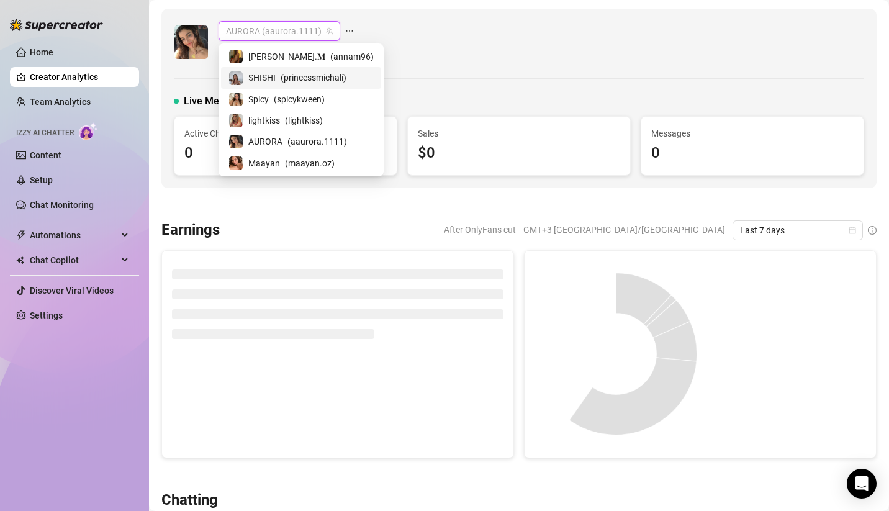 The width and height of the screenshot is (889, 511). What do you see at coordinates (236, 56) in the screenshot?
I see `img: 𝐀𝐧𝐧𝐚.𝐌` at bounding box center [236, 56].